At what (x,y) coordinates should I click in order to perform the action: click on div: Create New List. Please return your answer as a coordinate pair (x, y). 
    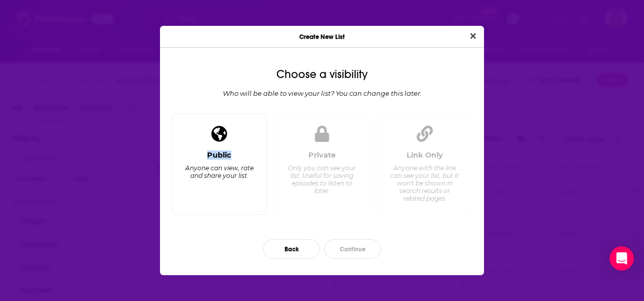
    Looking at the image, I should click on (322, 37).